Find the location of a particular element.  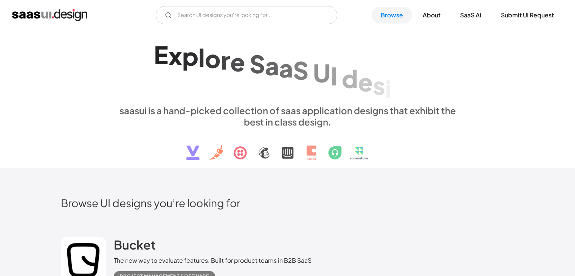

a: home is located at coordinates (50, 15).